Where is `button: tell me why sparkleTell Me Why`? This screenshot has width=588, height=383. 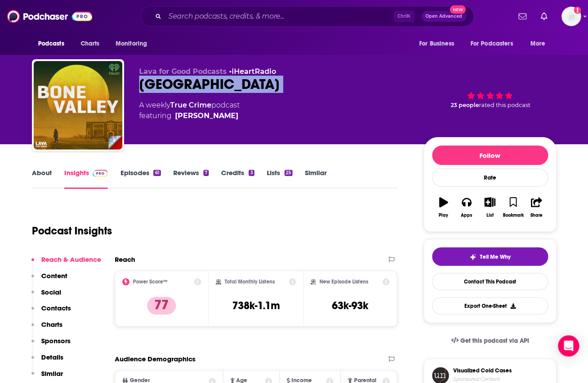
button: tell me why sparkleTell Me Why is located at coordinates (490, 257).